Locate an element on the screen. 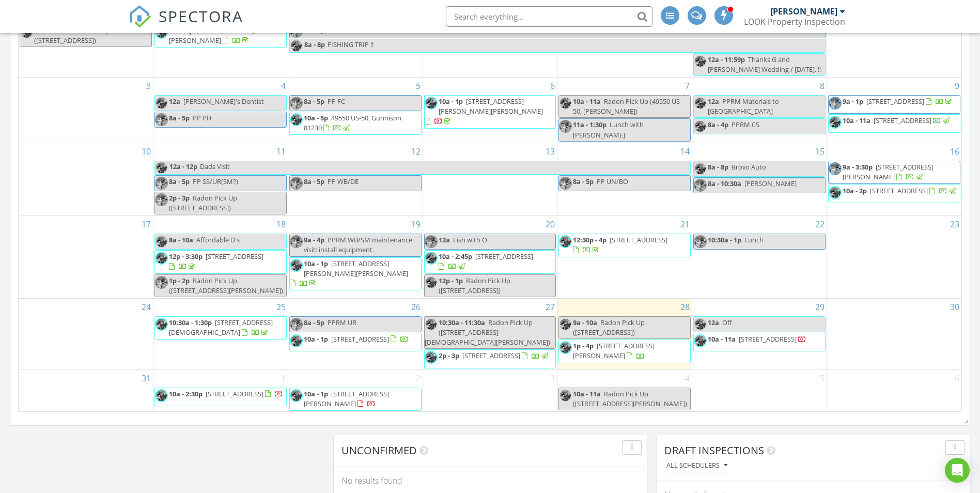  span: 10a - 2:30p is located at coordinates (186, 393).